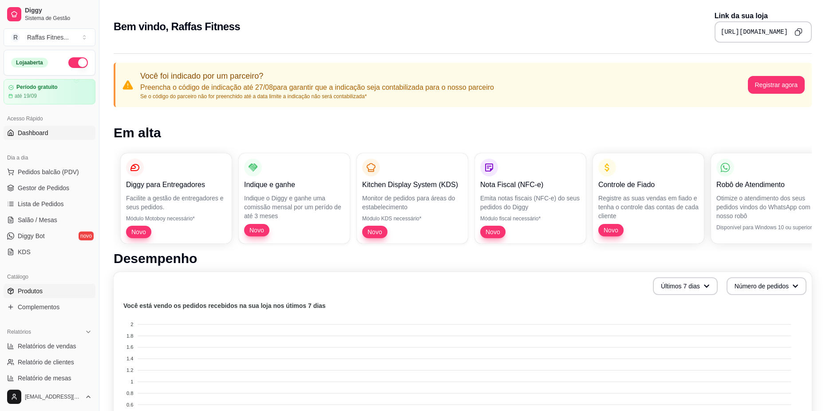 The height and width of the screenshot is (411, 826). I want to click on button: Robô de AtendimentoOtimize o atendimento dos seus pedidos vindos do WhatsApp com nosso robôDispon..., so click(767, 198).